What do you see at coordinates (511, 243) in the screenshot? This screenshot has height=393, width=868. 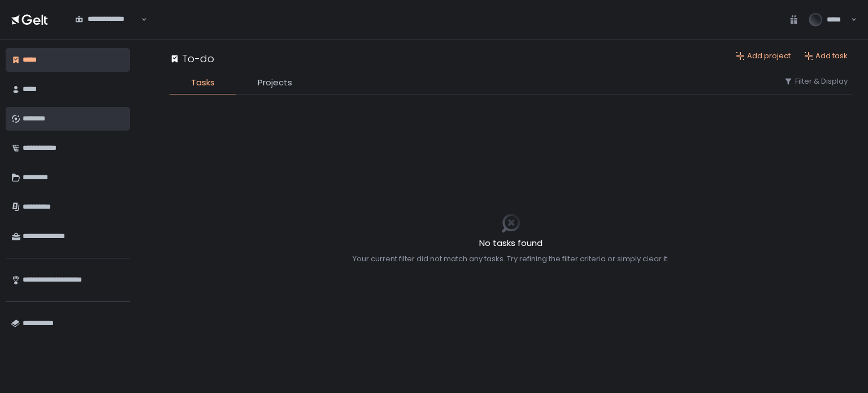 I see `h2: No tasks found` at bounding box center [511, 243].